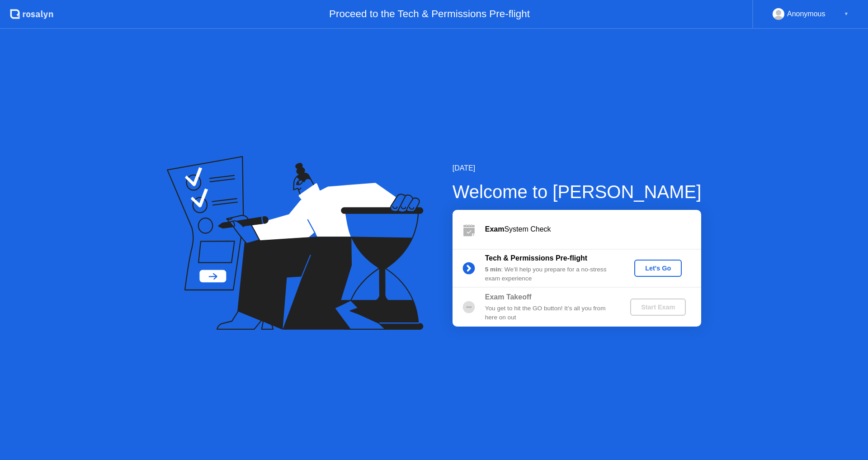 This screenshot has height=460, width=868. I want to click on div: System Check, so click(594, 229).